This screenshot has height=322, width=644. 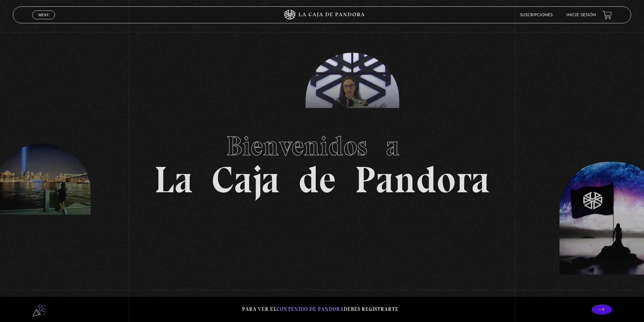 I want to click on a: View your shopping cart, so click(x=607, y=15).